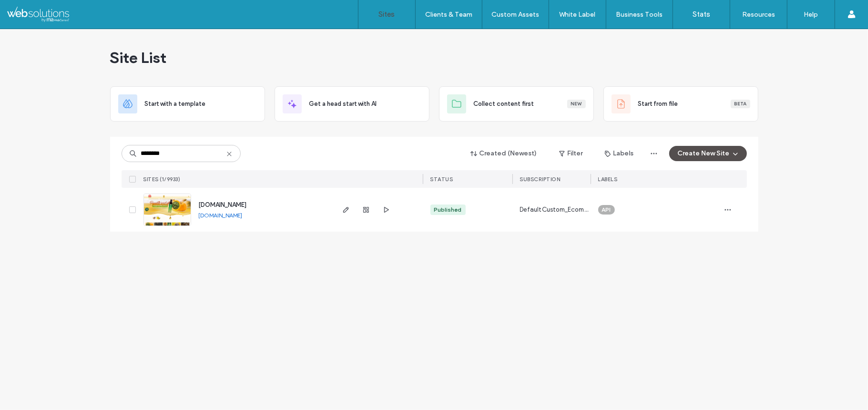 Image resolution: width=868 pixels, height=410 pixels. I want to click on label: White Label, so click(578, 14).